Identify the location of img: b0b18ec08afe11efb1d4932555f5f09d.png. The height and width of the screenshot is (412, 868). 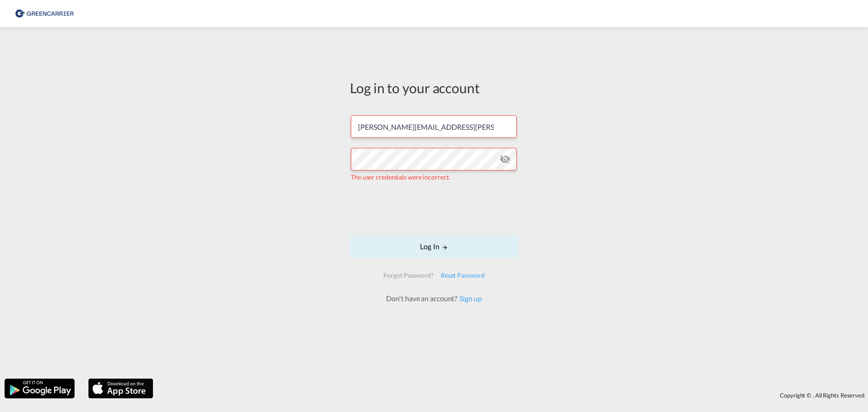
(44, 14).